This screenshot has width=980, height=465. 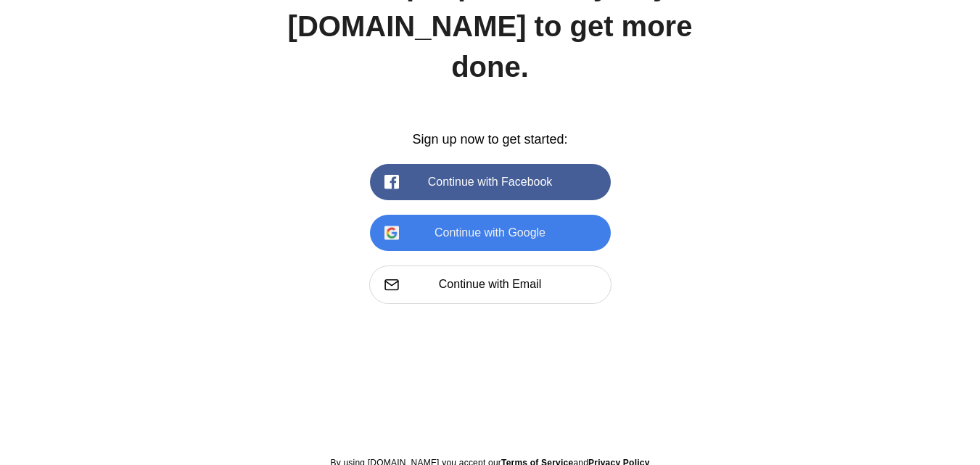 I want to click on button: Continue with Facebook, so click(x=490, y=182).